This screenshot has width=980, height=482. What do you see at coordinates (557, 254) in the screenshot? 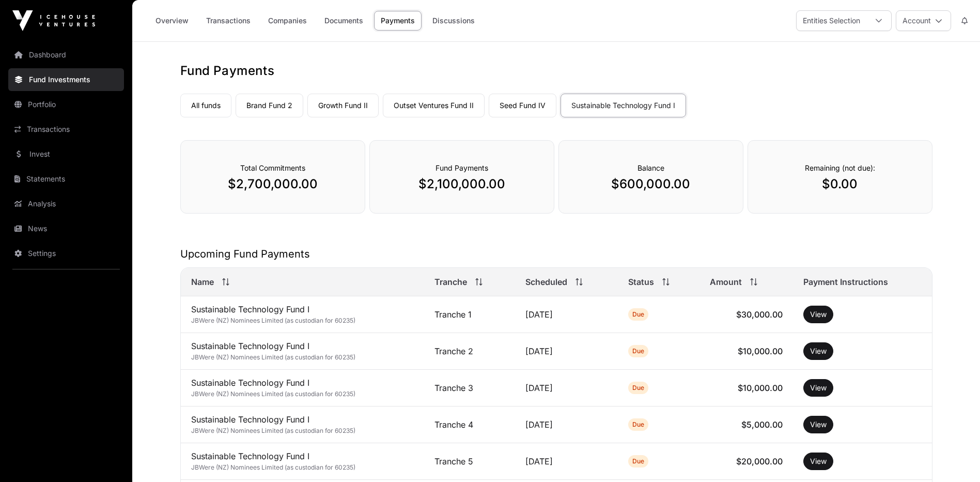
I see `h2: Upcoming Fund Payments` at bounding box center [557, 254].